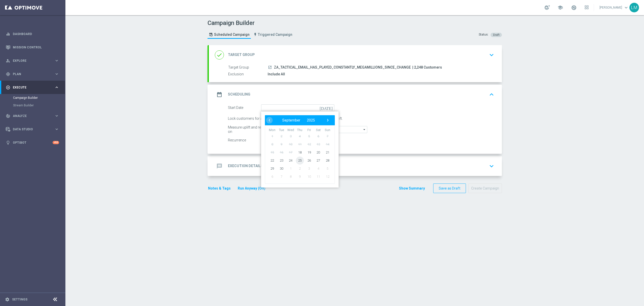  I want to click on button: Show Summary, so click(412, 188).